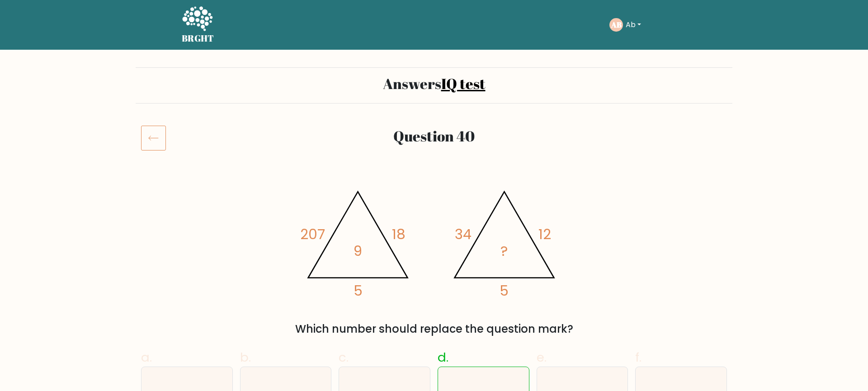  What do you see at coordinates (344, 357) in the screenshot?
I see `span: c.` at bounding box center [344, 357].